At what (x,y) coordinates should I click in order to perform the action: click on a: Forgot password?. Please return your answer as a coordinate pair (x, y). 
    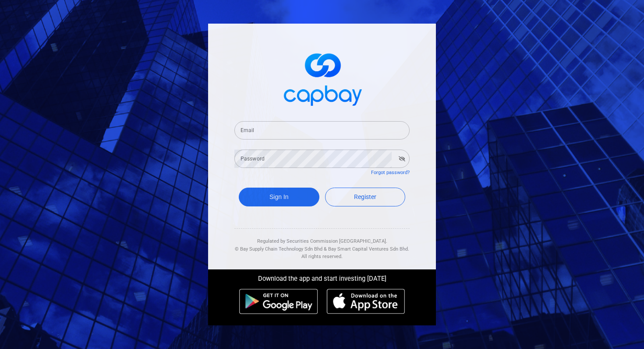
    Looking at the image, I should click on (391, 172).